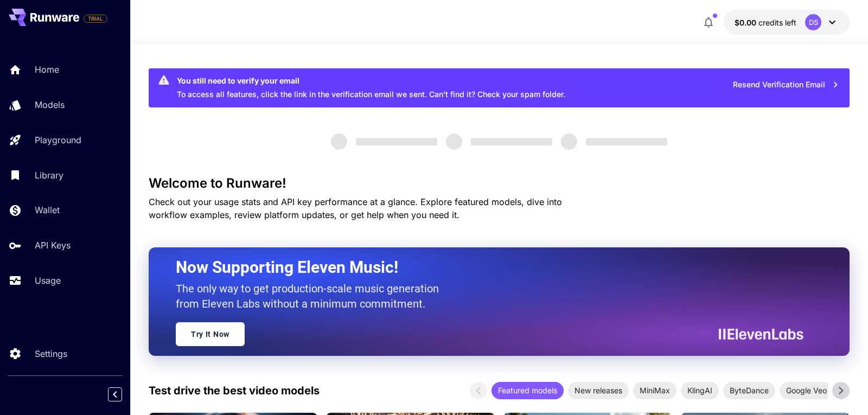 The image size is (868, 415). What do you see at coordinates (485, 267) in the screenshot?
I see `h2: Now Supporting Eleven Music!` at bounding box center [485, 267].